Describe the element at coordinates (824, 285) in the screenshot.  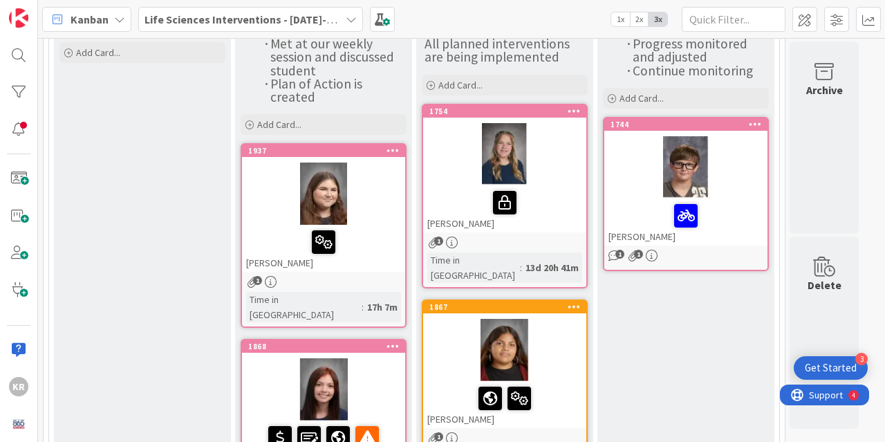
I see `div: Delete` at that location.